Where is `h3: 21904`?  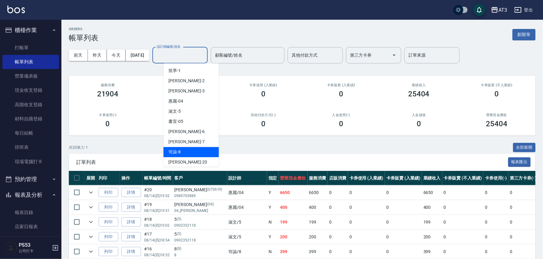
h3: 21904 is located at coordinates (108, 94).